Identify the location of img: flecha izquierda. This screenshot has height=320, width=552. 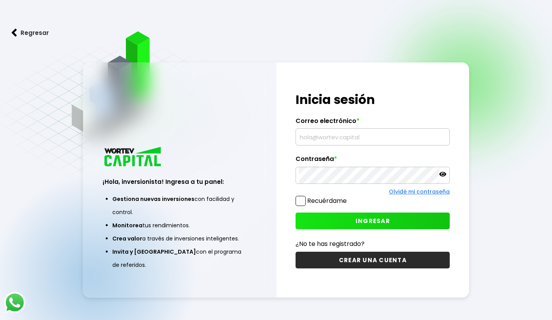
(14, 33).